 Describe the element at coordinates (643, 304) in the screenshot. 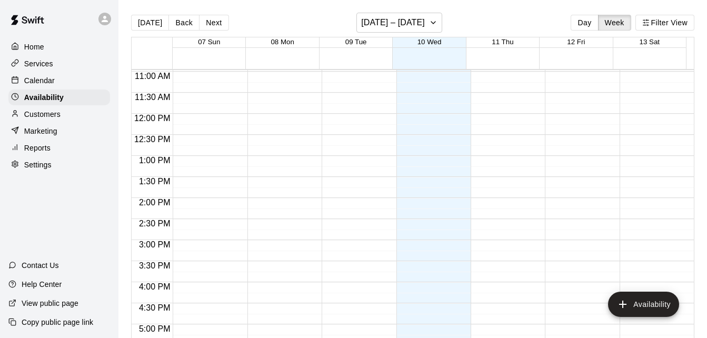

I see `button: add` at that location.